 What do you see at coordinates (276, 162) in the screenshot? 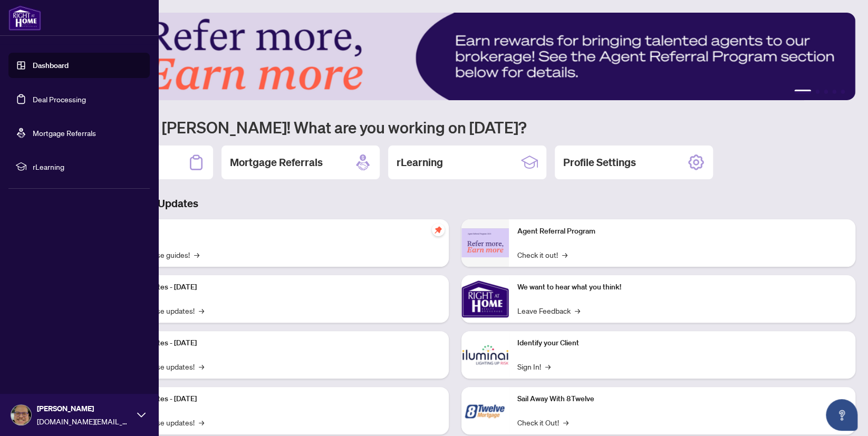
I see `h2: Mortgage Referrals` at bounding box center [276, 162].